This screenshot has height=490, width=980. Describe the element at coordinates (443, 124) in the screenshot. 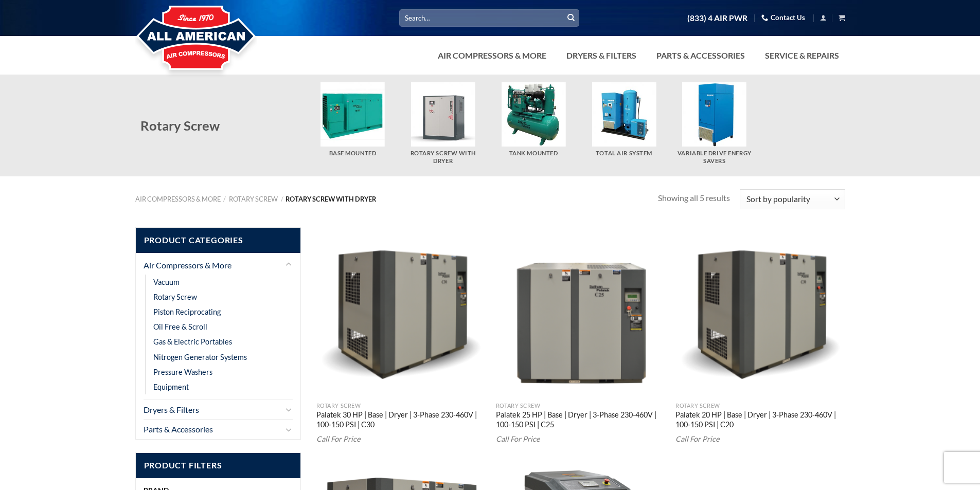

I see `a: Visit product category Rotary Screw With Dryer` at that location.